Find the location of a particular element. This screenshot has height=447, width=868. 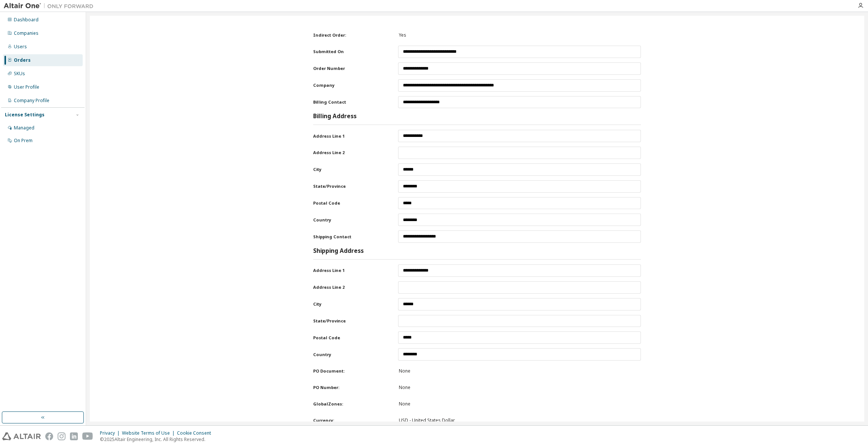

p: © 2025 Altair Engineering, Inc. All Rights Reserved. is located at coordinates (157, 439).